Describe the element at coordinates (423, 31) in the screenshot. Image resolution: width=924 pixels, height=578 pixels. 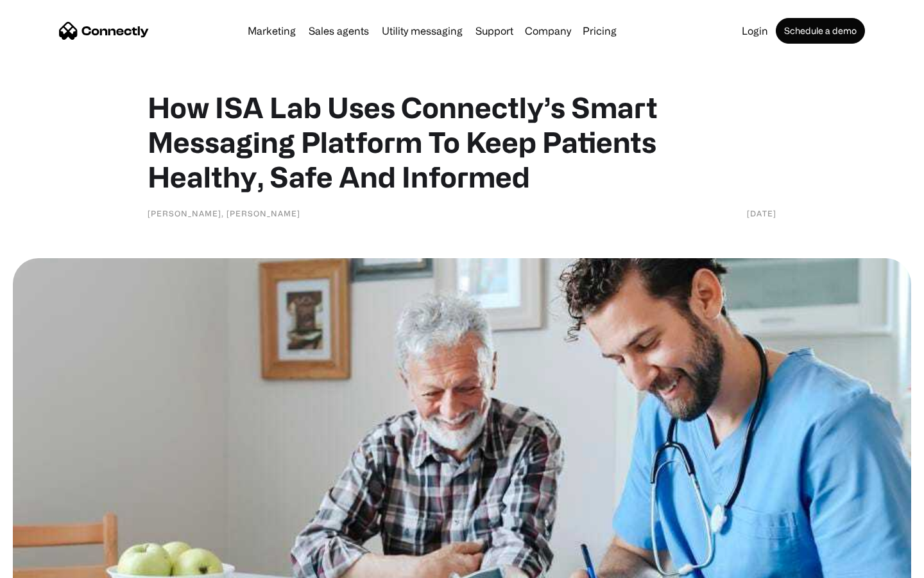
I see `a: Utility messaging` at that location.